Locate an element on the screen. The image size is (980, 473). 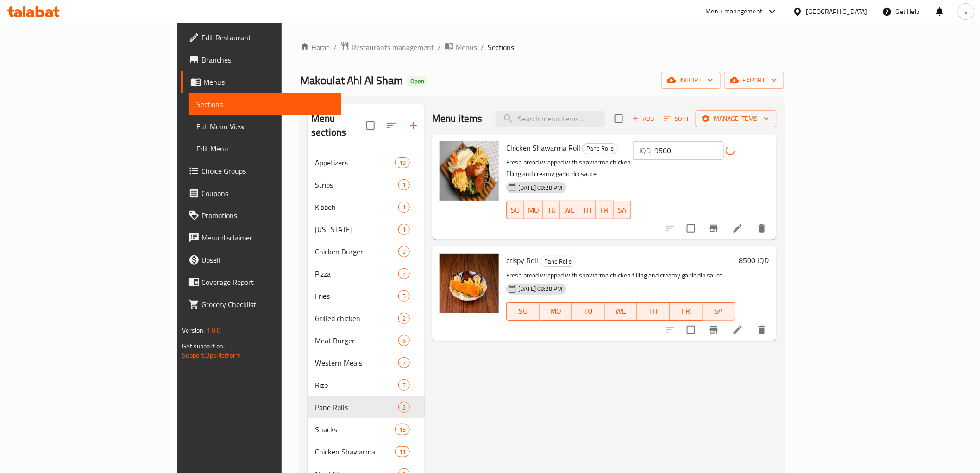
nav: breadcrumb is located at coordinates (542, 47).